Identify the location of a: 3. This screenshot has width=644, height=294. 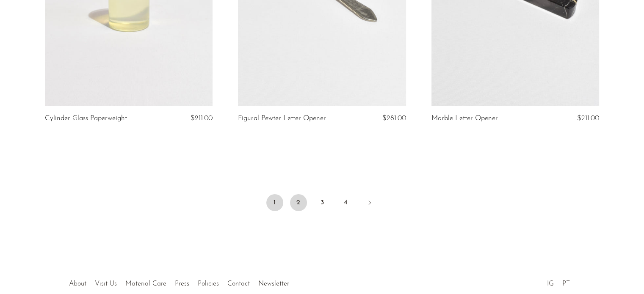
(322, 203).